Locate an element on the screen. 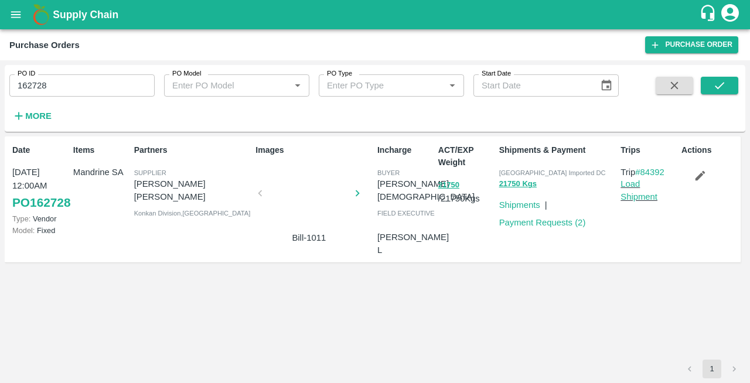 The height and width of the screenshot is (383, 750). b: Supply Chain is located at coordinates (86, 15).